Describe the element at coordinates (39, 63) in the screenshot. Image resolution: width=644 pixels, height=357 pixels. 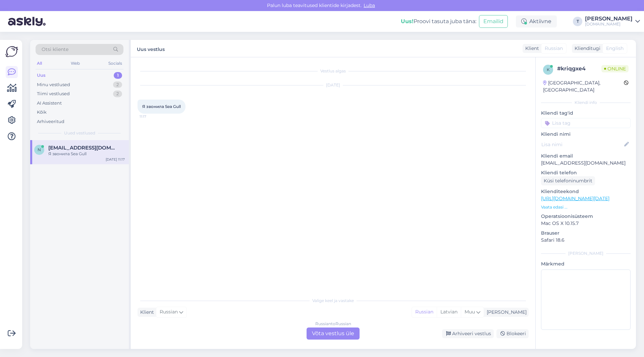
I see `div: All` at that location.